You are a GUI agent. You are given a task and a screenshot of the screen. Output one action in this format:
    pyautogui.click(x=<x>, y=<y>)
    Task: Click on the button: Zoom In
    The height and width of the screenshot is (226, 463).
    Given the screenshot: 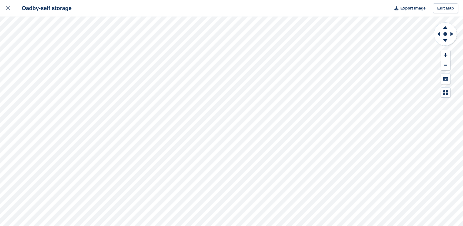 What is the action you would take?
    pyautogui.click(x=445, y=55)
    